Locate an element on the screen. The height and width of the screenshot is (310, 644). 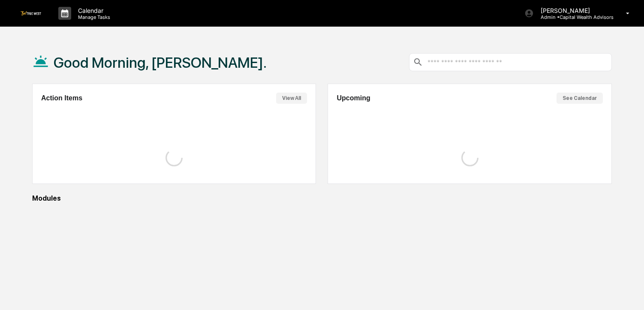
button: See Calendar is located at coordinates (579, 98).